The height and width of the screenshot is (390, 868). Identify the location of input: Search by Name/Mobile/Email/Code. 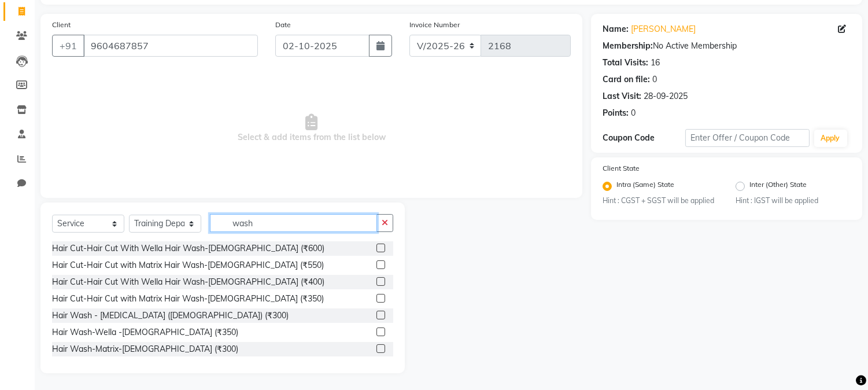
(171, 46).